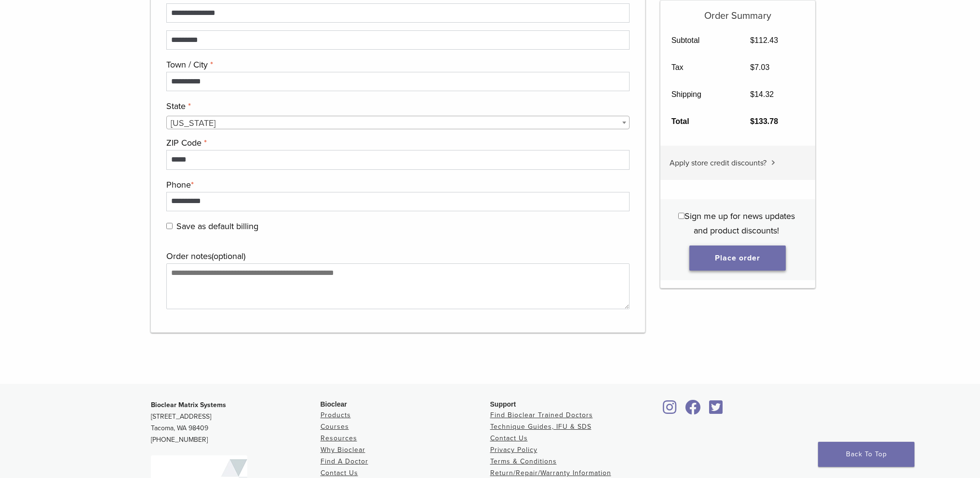 The image size is (980, 478). Describe the element at coordinates (774, 163) in the screenshot. I see `img: caret.svg` at that location.